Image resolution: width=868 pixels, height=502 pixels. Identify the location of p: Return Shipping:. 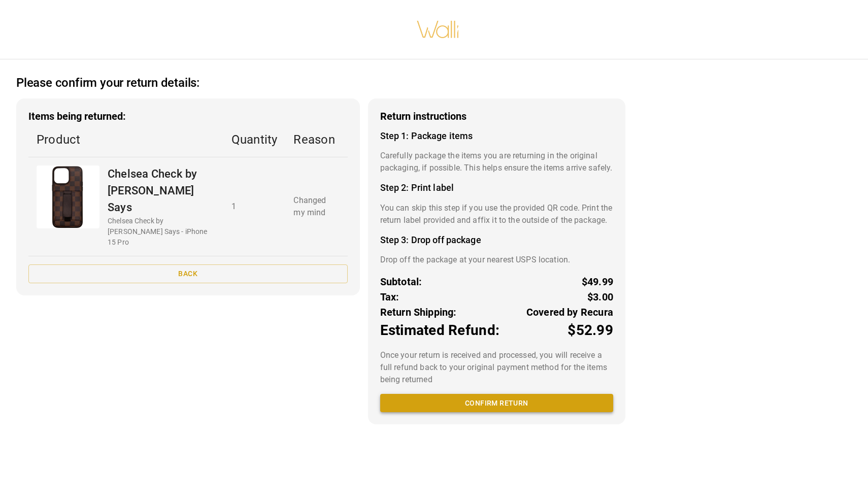
(418, 312).